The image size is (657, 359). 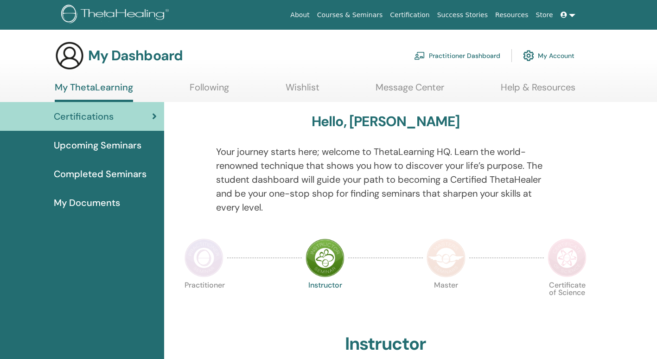 What do you see at coordinates (538, 90) in the screenshot?
I see `a: Help & Resources` at bounding box center [538, 90].